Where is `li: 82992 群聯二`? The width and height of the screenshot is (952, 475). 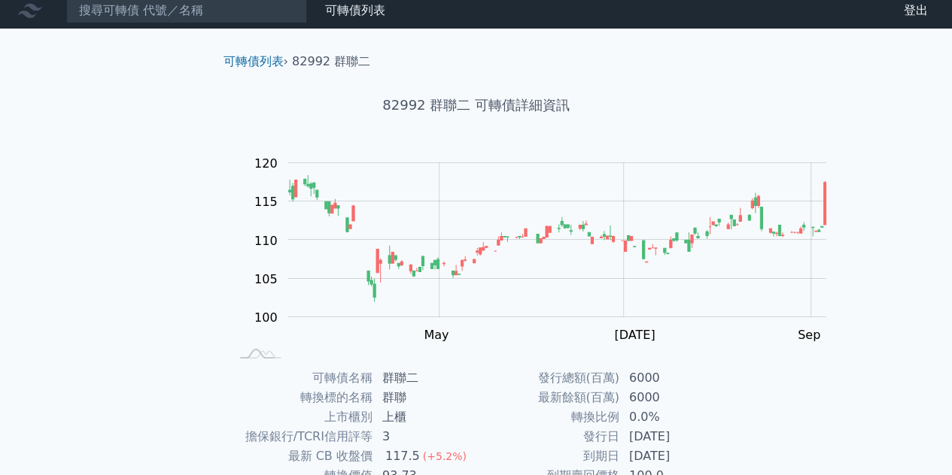
li: 82992 群聯二 is located at coordinates (331, 62).